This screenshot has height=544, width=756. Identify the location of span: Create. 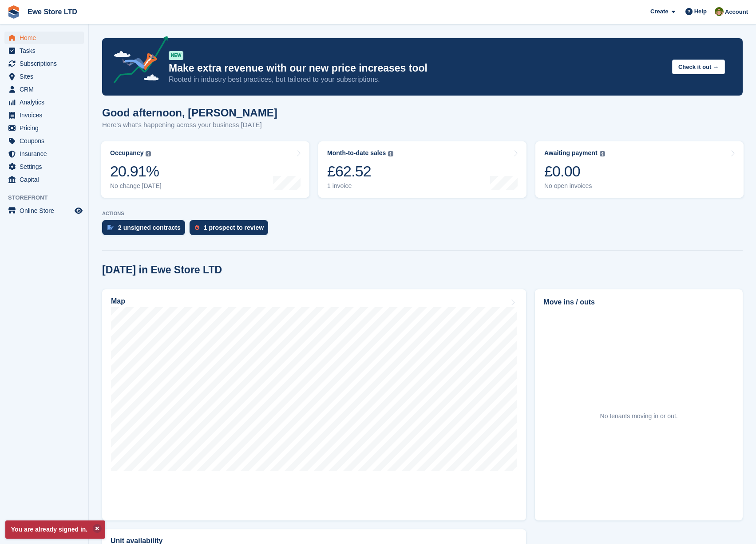
(659, 12).